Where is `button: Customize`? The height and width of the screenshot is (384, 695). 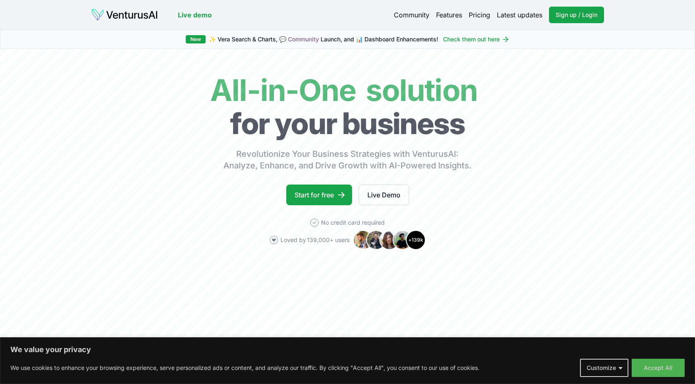 button: Customize is located at coordinates (604, 368).